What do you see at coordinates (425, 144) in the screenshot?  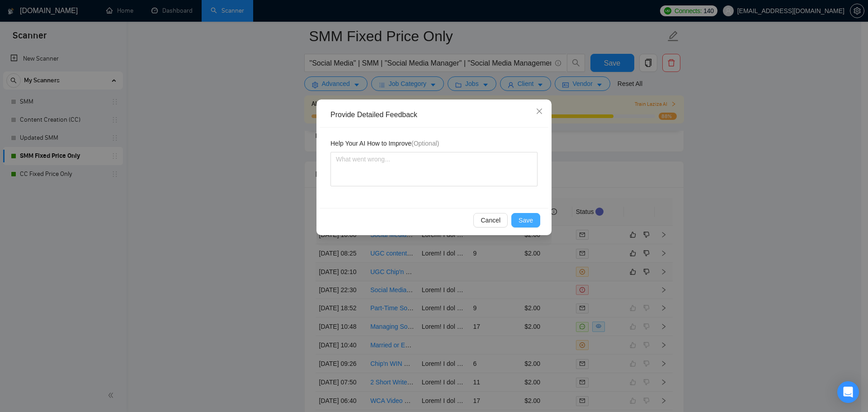 I see `span: (Optional)` at bounding box center [425, 144].